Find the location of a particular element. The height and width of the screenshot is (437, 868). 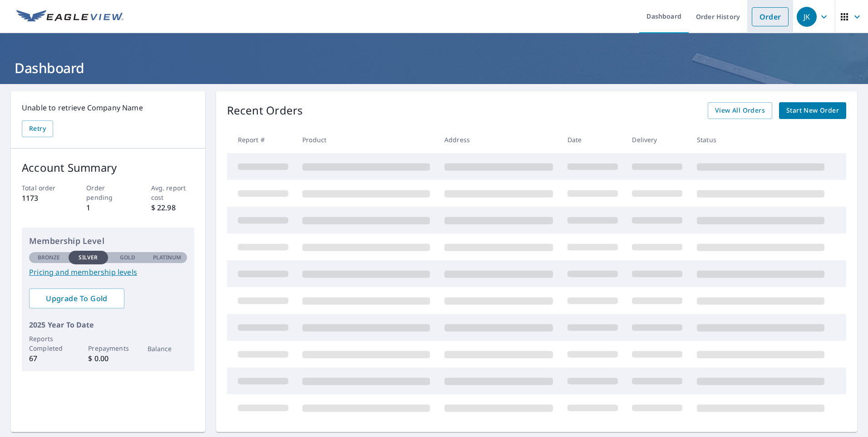

a: Start New Order is located at coordinates (813, 110).